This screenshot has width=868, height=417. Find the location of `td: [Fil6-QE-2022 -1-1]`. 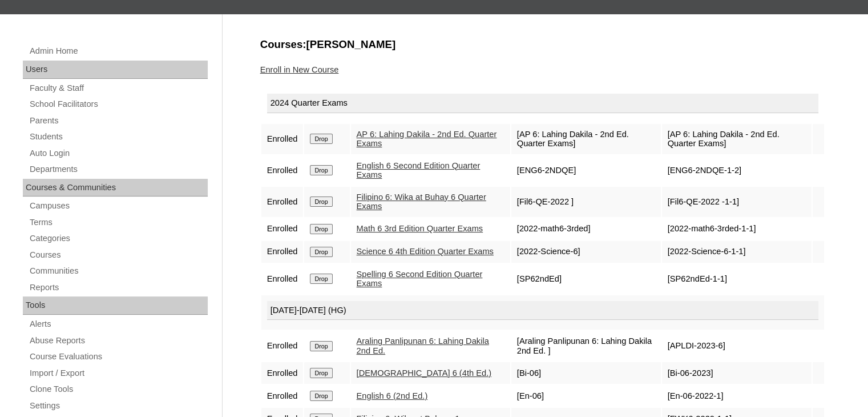

td: [Fil6-QE-2022 -1-1] is located at coordinates (736, 202).